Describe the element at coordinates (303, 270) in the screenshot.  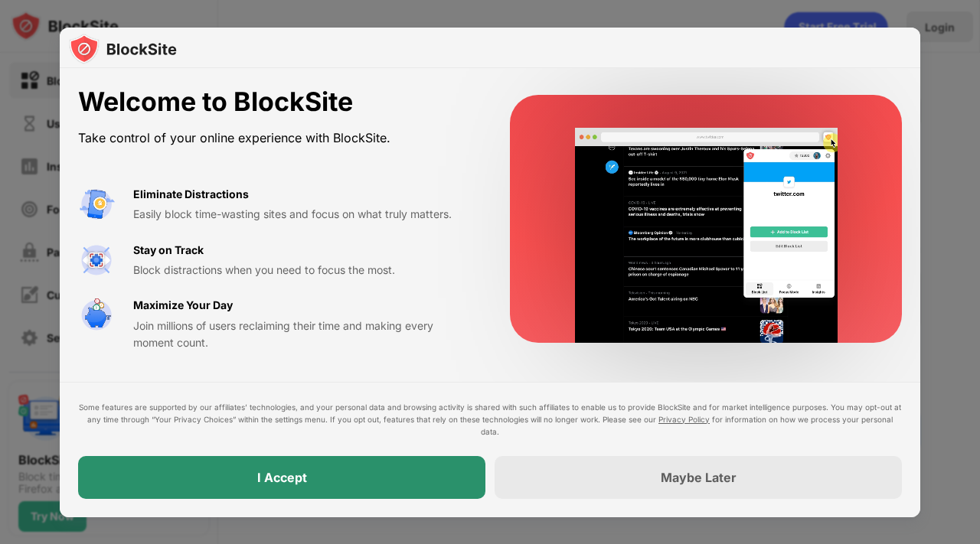
I see `div: Block distractions when you need to focus the most.` at that location.